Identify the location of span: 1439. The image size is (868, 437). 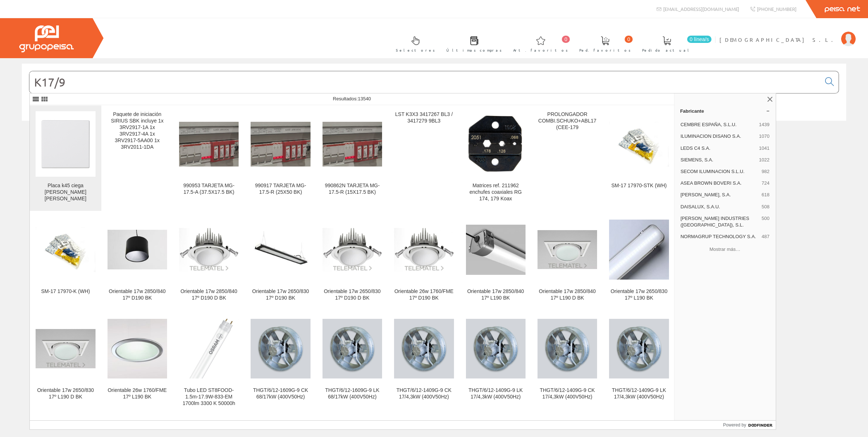
(764, 125).